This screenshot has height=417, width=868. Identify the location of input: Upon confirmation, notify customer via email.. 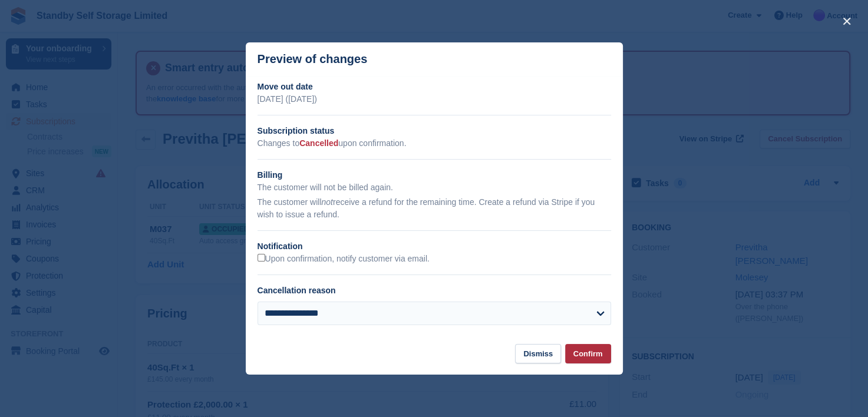
(261, 257).